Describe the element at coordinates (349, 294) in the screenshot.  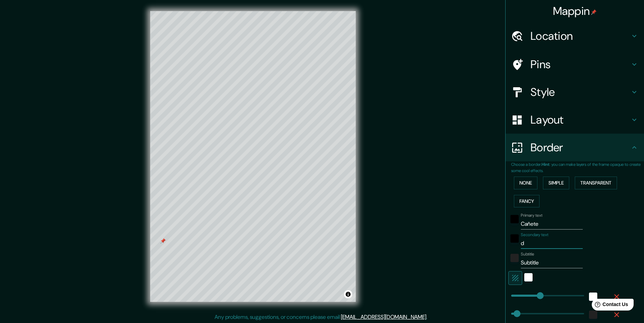
I see `button: Toggle attribution` at that location.